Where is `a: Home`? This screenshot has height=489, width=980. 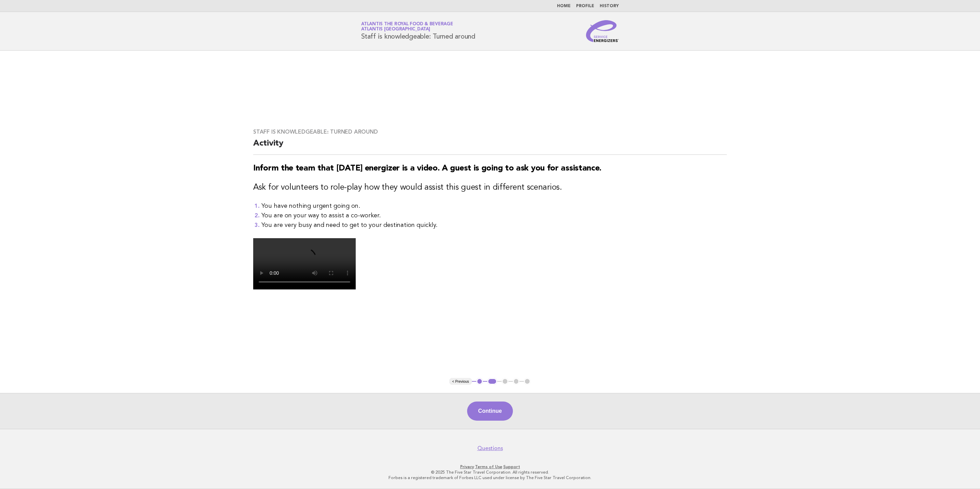 a: Home is located at coordinates (564, 6).